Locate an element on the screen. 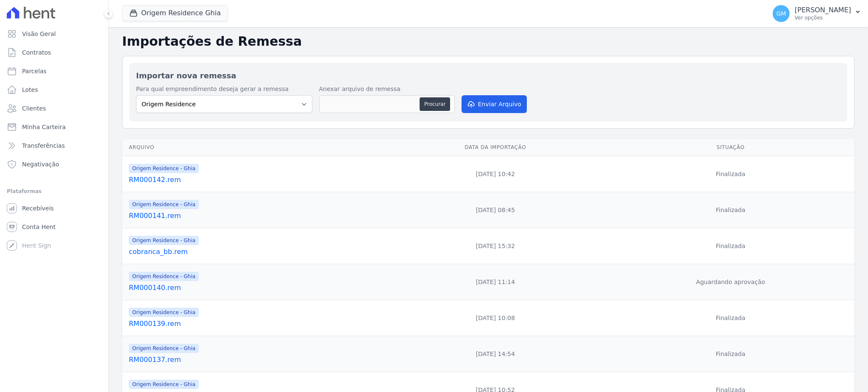  a: Conta Hent is located at coordinates (54, 227).